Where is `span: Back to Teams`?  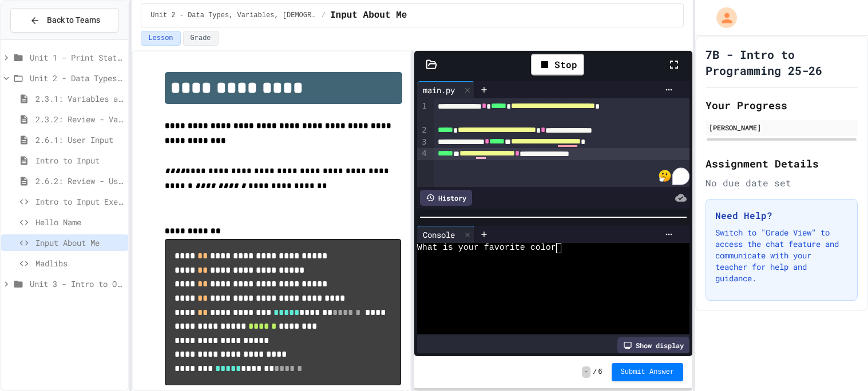 span: Back to Teams is located at coordinates (74, 20).